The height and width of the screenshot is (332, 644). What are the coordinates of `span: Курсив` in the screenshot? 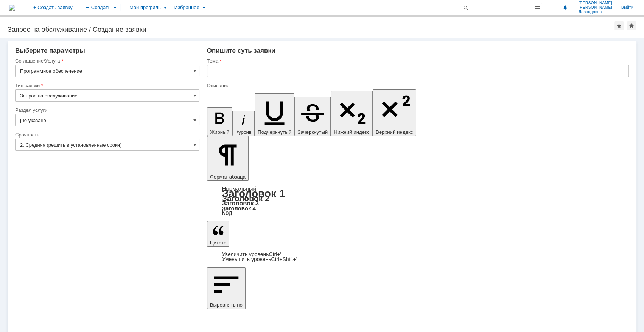 It's located at (243, 132).